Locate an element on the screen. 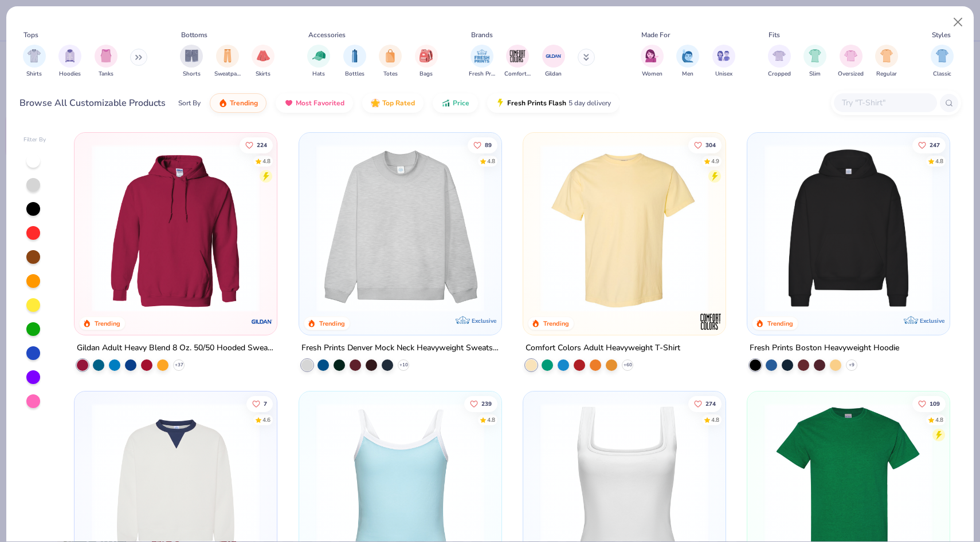  span: Classic is located at coordinates (942, 74).